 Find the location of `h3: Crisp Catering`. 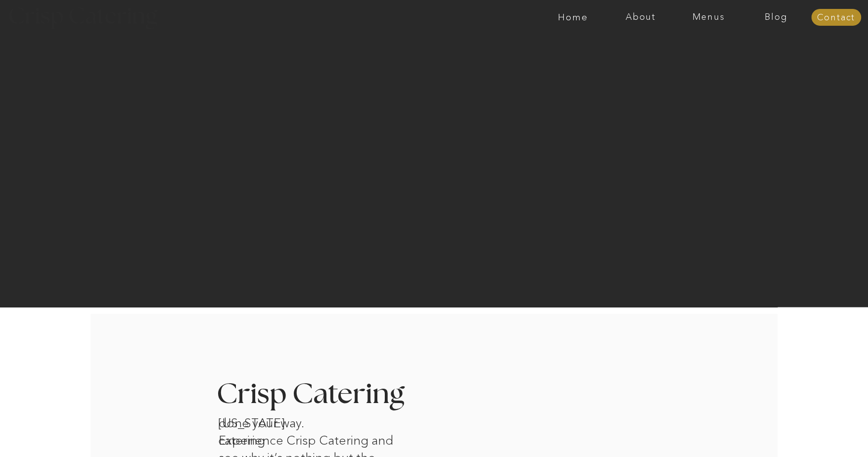

h3: Crisp Catering is located at coordinates (323, 394).